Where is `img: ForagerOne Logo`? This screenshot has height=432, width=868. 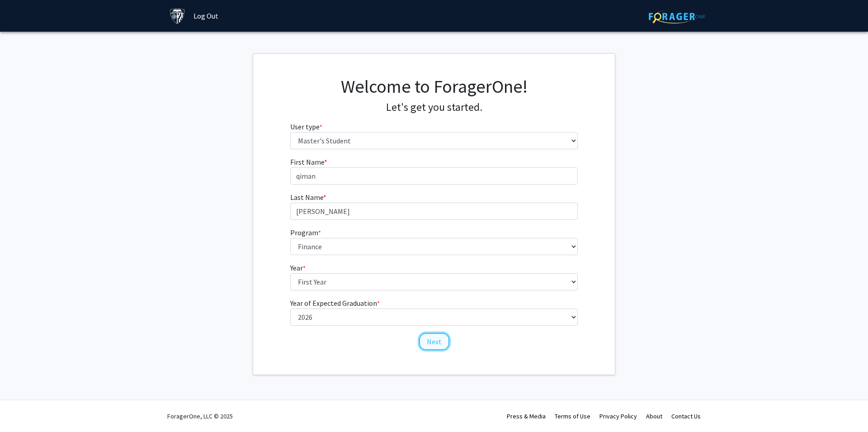
img: ForagerOne Logo is located at coordinates (677, 16).